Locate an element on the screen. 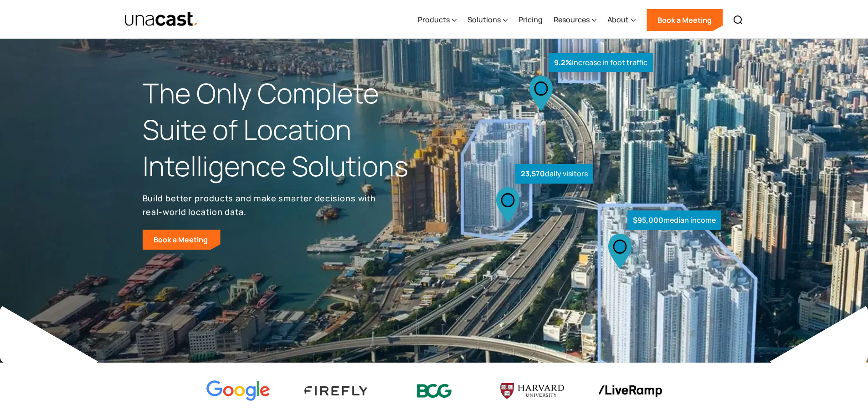 The height and width of the screenshot is (415, 868). img: Firefly Advertising logo is located at coordinates (337, 390).